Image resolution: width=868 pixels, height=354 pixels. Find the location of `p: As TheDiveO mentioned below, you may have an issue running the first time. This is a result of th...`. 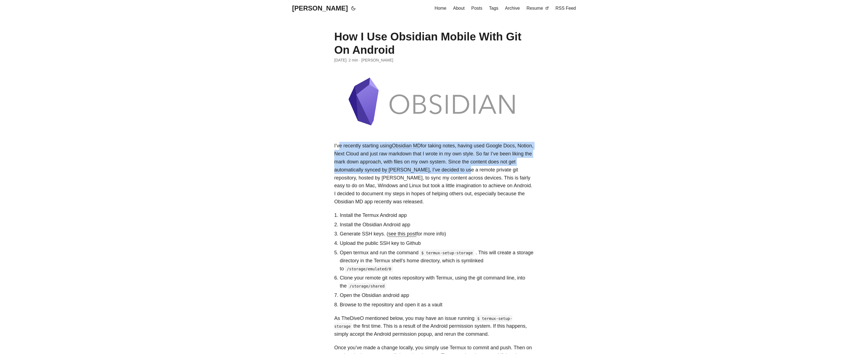

p: As TheDiveO mentioned below, you may have an issue running the first time. This is a result of th... is located at coordinates (434, 326).